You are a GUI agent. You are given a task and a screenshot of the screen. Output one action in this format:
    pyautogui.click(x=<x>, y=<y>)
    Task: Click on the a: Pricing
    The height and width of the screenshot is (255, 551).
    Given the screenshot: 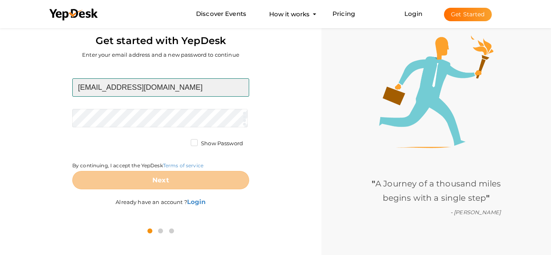 What is the action you would take?
    pyautogui.click(x=344, y=14)
    